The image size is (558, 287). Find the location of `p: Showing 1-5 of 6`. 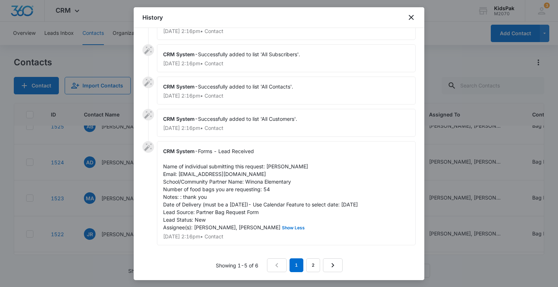

p: Showing 1-5 of 6 is located at coordinates (237, 265).